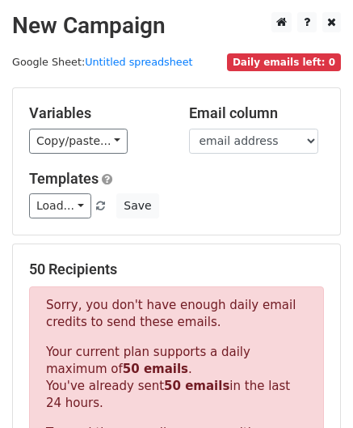  I want to click on small: Google Sheet:, so click(103, 61).